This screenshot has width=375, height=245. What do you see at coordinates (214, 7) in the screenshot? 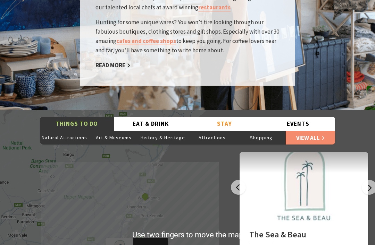
I see `a: restaurants` at bounding box center [214, 7].